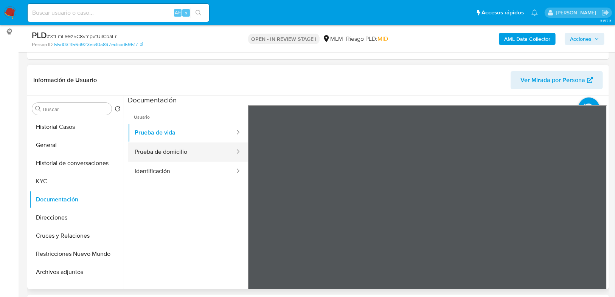 Image resolution: width=615 pixels, height=297 pixels. I want to click on span: # XtEmL99z5C8vmpvtUiICbaFr, so click(82, 36).